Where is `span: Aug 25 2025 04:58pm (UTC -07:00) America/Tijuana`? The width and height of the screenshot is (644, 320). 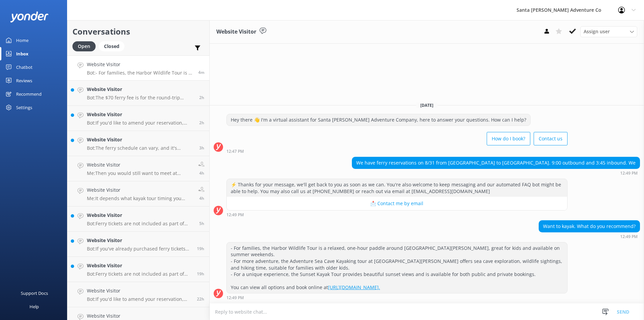 span: Aug 25 2025 04:58pm (UTC -07:00) America/Tijuana is located at coordinates (200, 274).